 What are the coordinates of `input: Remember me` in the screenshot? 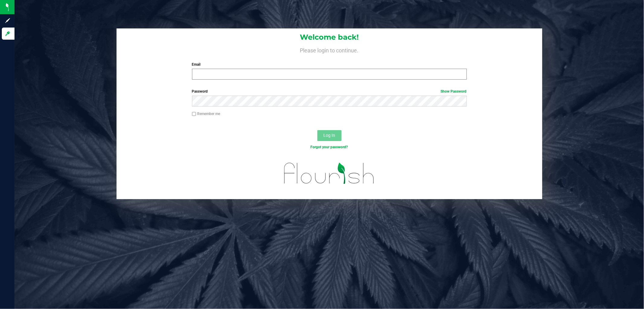 It's located at (194, 114).